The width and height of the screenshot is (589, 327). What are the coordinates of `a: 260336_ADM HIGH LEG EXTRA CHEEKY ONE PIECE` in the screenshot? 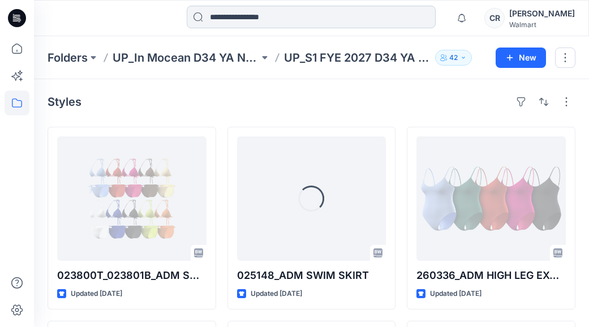 It's located at (491, 199).